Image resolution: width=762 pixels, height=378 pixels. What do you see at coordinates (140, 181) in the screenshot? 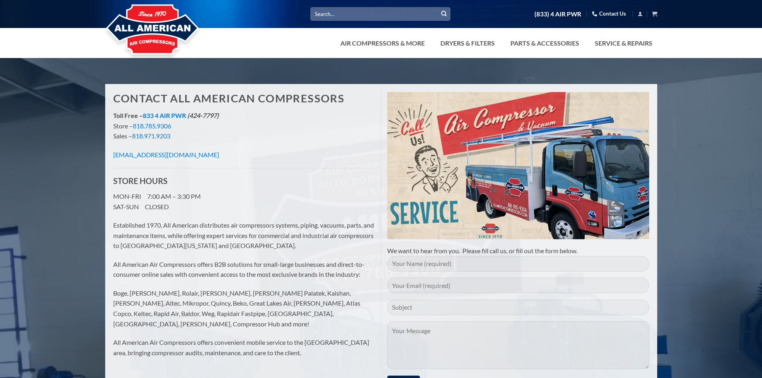
I see `strong: STORE HOURS` at bounding box center [140, 181].